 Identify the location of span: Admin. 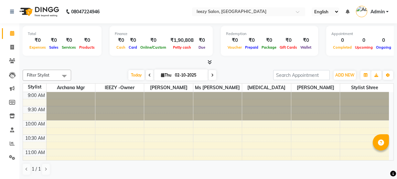
(378, 12).